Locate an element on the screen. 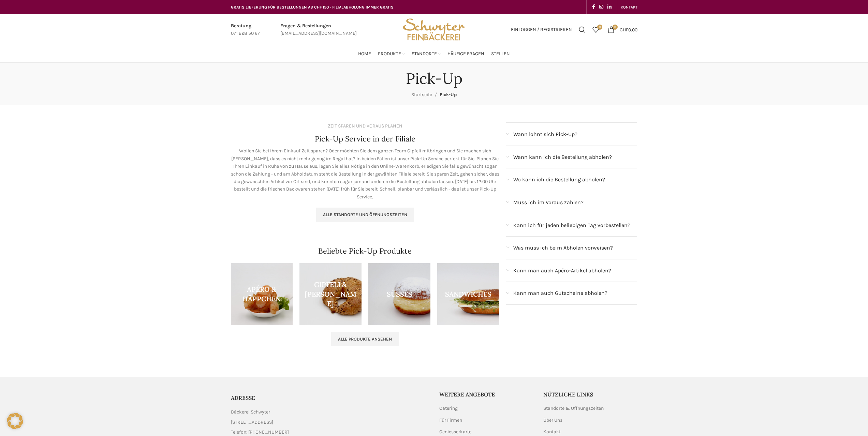 The image size is (868, 436). a: Standorte is located at coordinates (426, 54).